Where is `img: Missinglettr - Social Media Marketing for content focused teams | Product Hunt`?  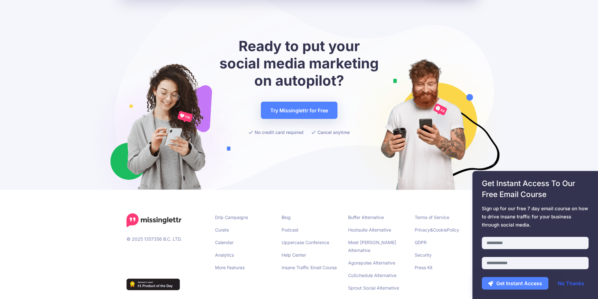
img: Missinglettr - Social Media Marketing for content focused teams | Product Hunt is located at coordinates (153, 284).